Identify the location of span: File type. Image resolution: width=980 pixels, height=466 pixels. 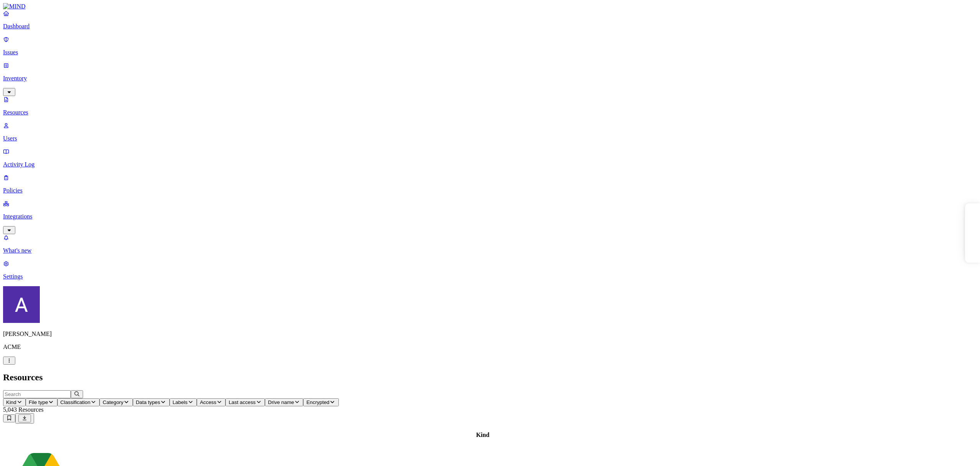
(39, 402).